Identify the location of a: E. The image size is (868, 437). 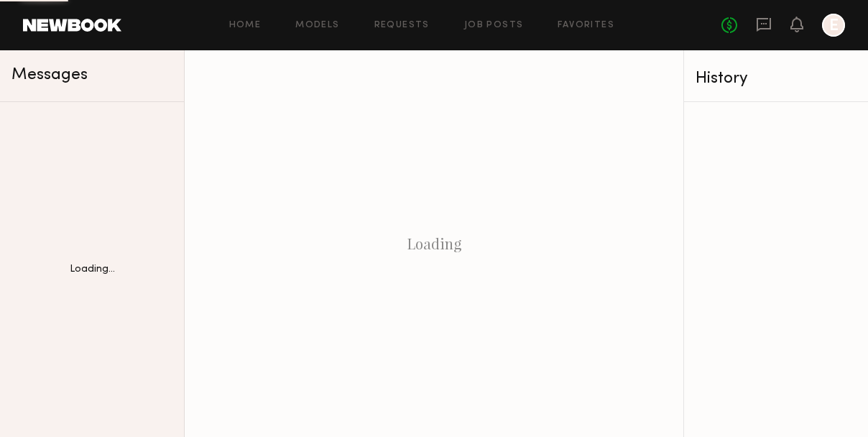
(833, 25).